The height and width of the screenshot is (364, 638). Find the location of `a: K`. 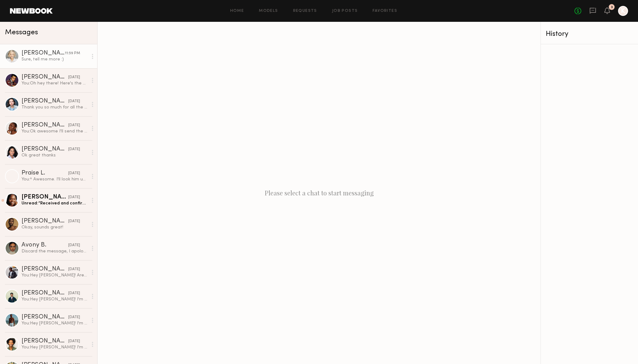

a: K is located at coordinates (623, 11).